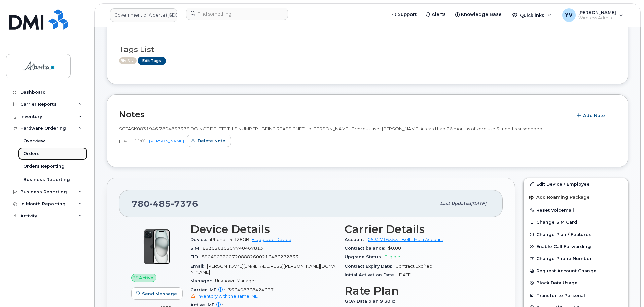 This screenshot has width=644, height=307. I want to click on span: Unknown Manager, so click(236, 281).